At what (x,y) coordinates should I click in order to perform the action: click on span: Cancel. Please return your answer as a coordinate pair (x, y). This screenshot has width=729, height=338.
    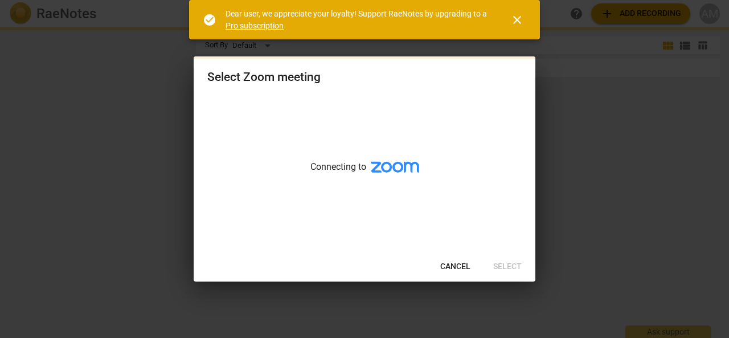
    Looking at the image, I should click on (455, 267).